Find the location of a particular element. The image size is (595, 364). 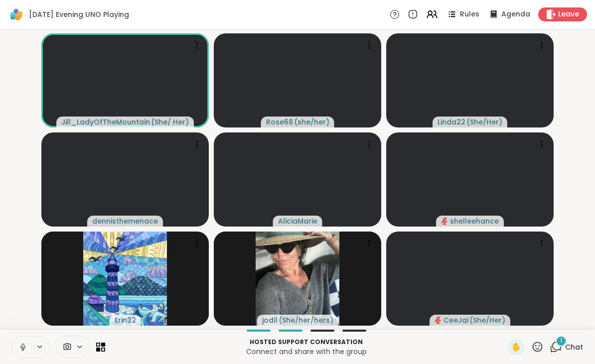

span: ( she/her ) is located at coordinates (311, 122).